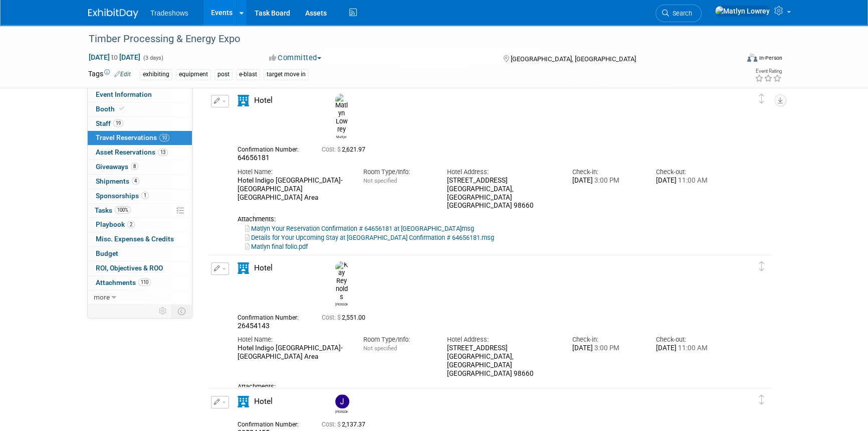  Describe the element at coordinates (132, 152) in the screenshot. I see `span: Asset Reservations` at that location.